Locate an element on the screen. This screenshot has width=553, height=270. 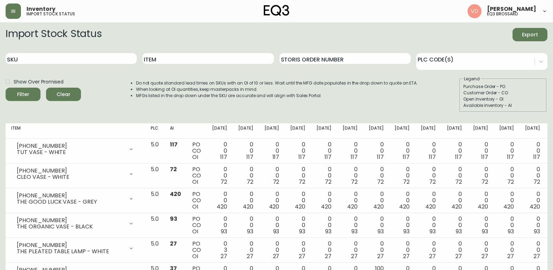
th: Item is located at coordinates (75, 131).